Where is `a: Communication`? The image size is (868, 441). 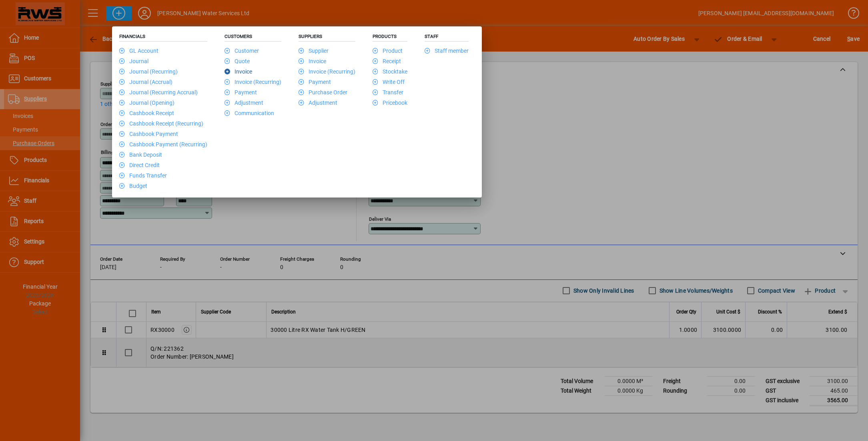
a: Communication is located at coordinates (249, 113).